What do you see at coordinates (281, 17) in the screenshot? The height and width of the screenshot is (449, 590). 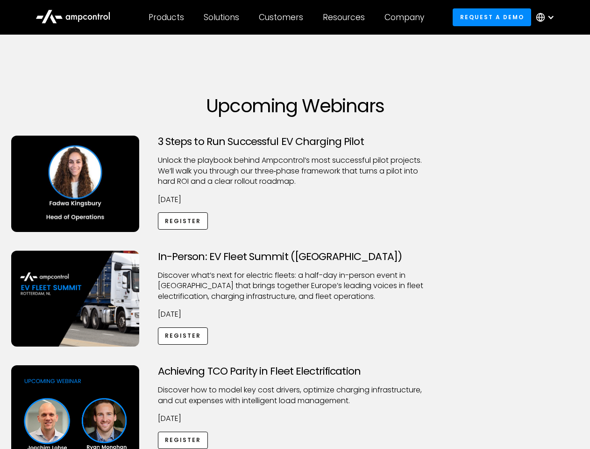 I see `div: Customers` at bounding box center [281, 17].